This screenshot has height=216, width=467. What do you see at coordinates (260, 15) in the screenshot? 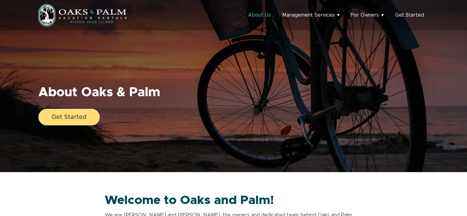
I see `a: About Us` at bounding box center [260, 15].